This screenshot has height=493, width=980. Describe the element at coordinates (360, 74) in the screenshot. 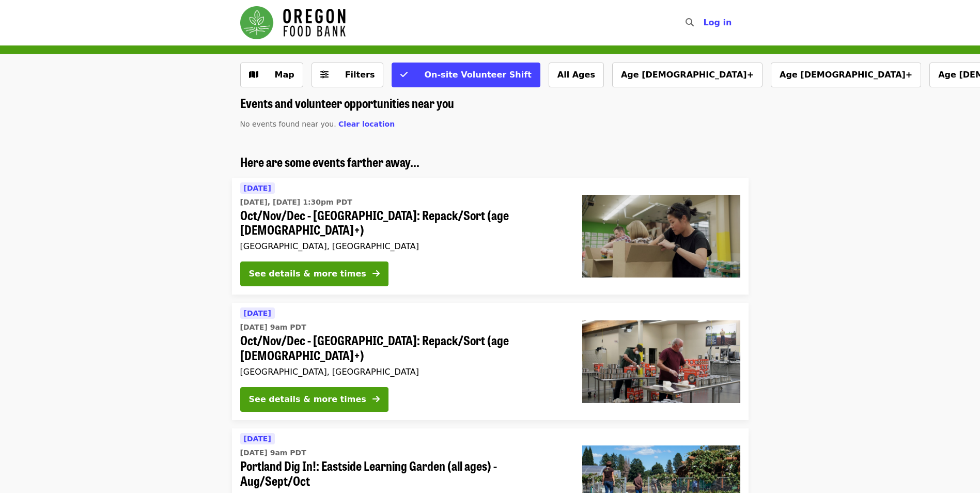

I see `span: Filters` at that location.